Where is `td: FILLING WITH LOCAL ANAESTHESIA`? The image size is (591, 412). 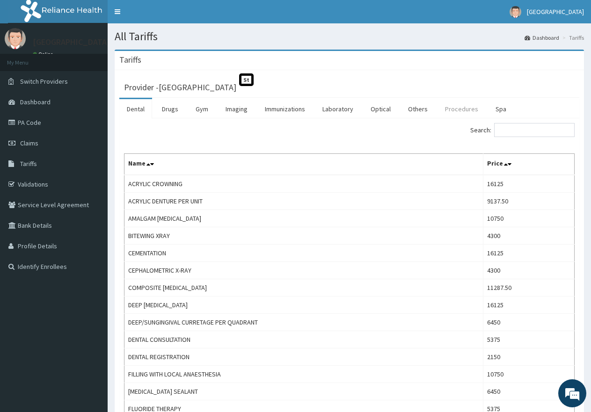
td: FILLING WITH LOCAL ANAESTHESIA is located at coordinates (304, 374).